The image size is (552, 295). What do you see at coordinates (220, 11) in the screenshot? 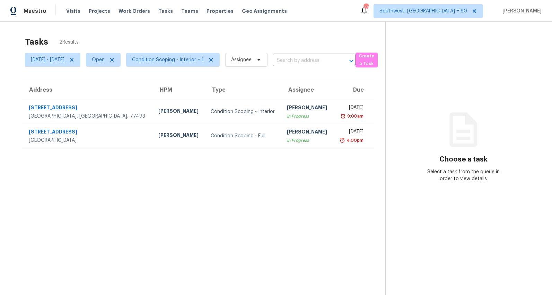
I see `span: Properties` at bounding box center [220, 11].